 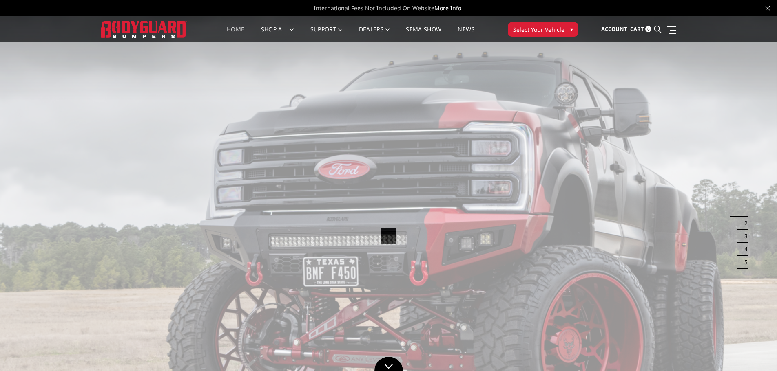 I want to click on span: Cart, so click(x=637, y=29).